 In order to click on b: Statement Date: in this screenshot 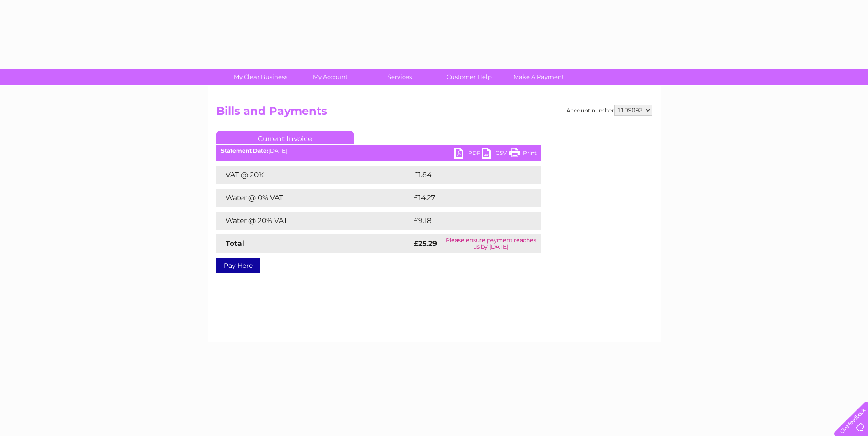, I will do `click(244, 151)`.